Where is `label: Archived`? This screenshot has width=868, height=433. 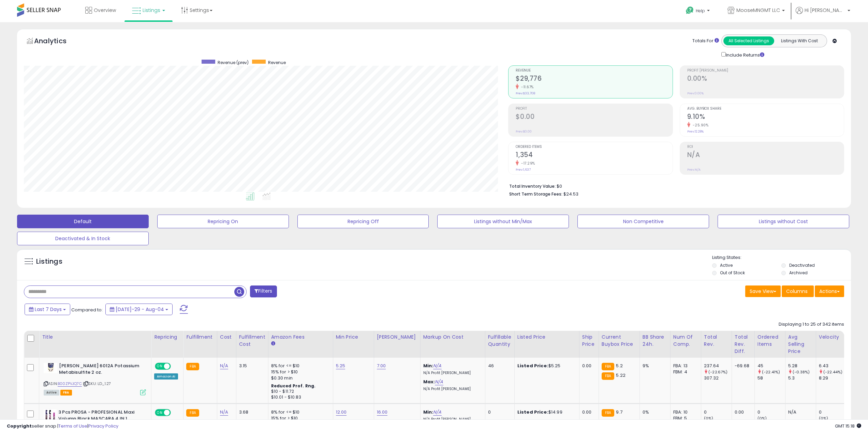
label: Archived is located at coordinates (798, 273).